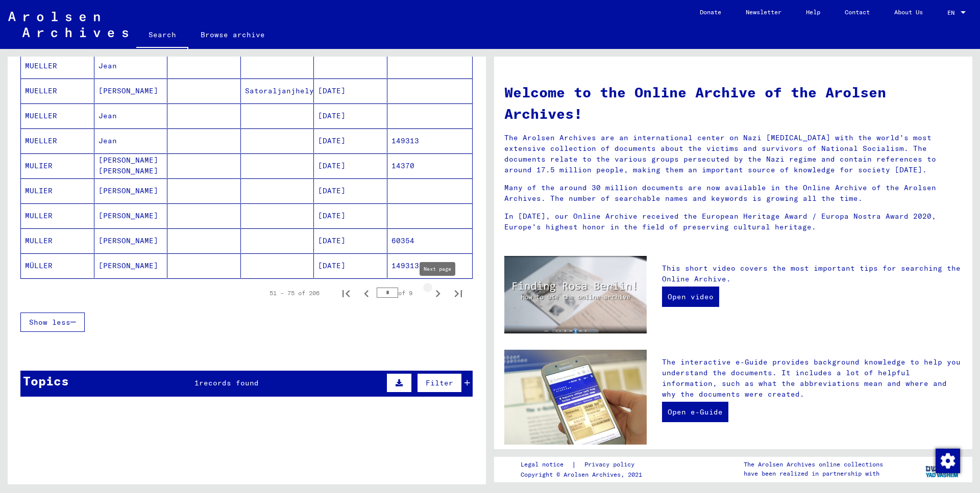  I want to click on button: Last page, so click(458, 293).